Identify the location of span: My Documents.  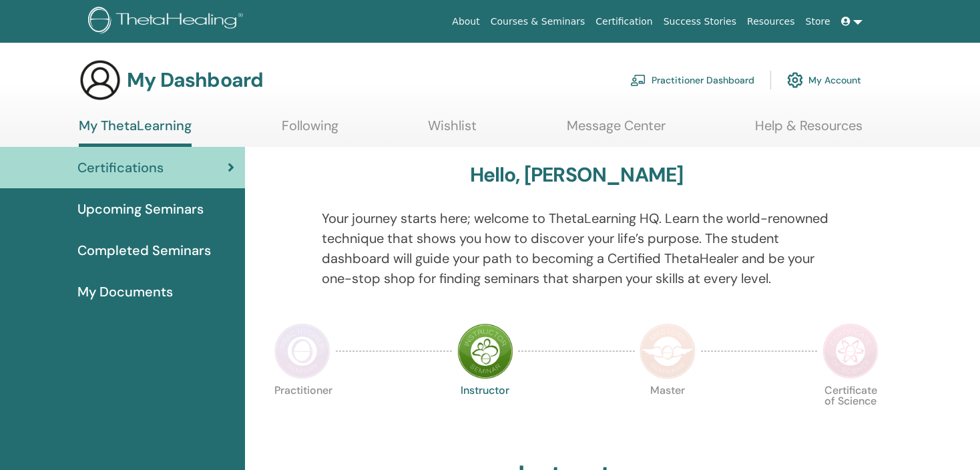
(125, 292).